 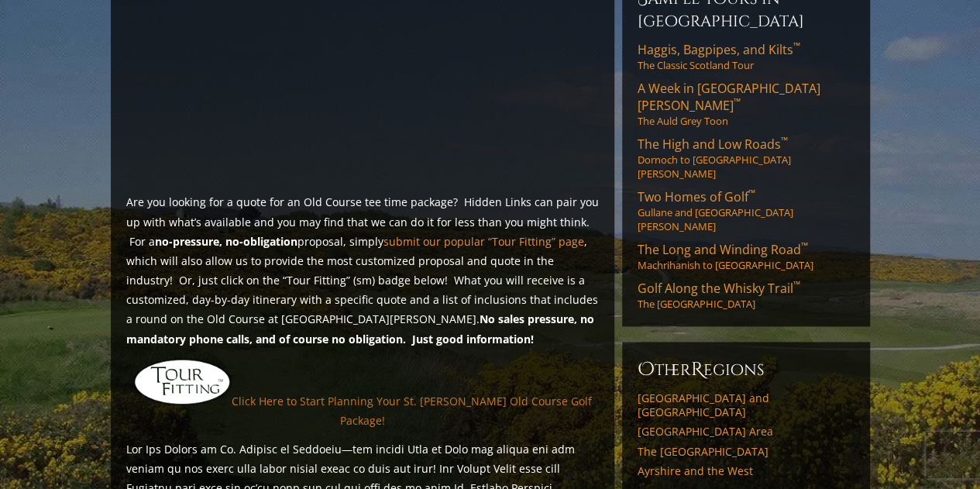 What do you see at coordinates (746, 370) in the screenshot?
I see `h6: ther egions` at bounding box center [746, 370].